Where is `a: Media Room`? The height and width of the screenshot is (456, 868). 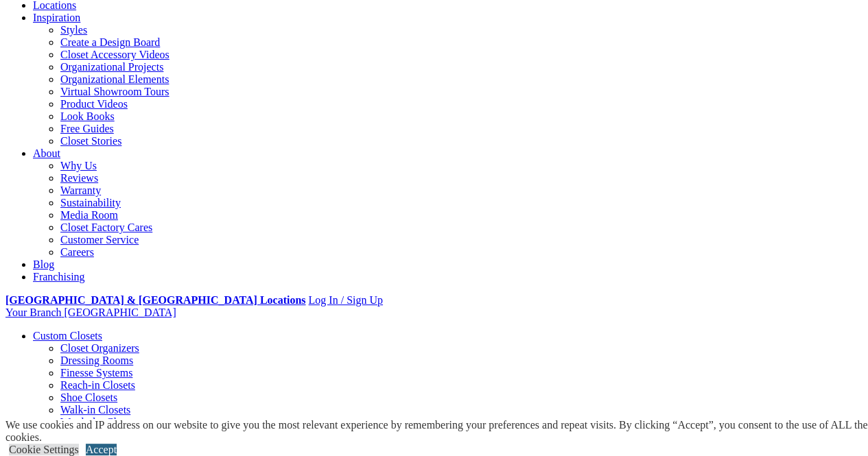
a: Media Room is located at coordinates (89, 214).